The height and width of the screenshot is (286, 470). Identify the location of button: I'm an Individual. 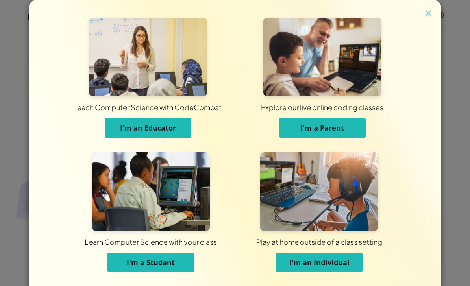
(319, 262).